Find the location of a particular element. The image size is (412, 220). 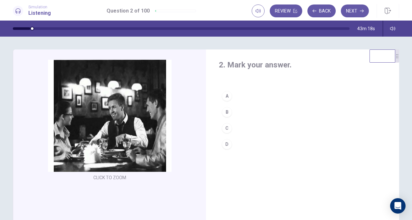

span: 43m 18s is located at coordinates (366, 29).